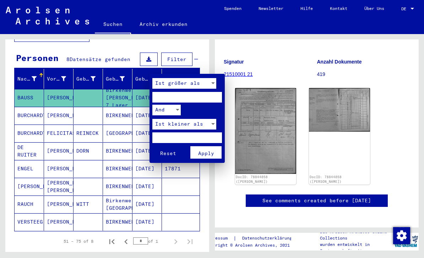  What do you see at coordinates (178, 83) in the screenshot?
I see `span: Ist größer als` at bounding box center [178, 83].